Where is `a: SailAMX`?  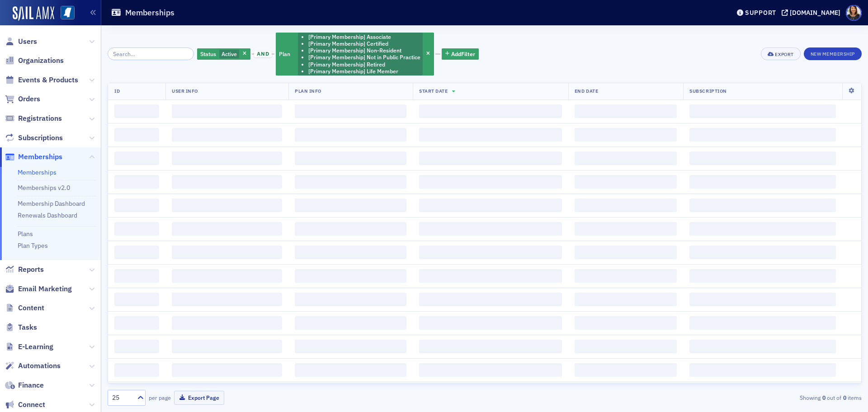
a: SailAMX is located at coordinates (34, 13).